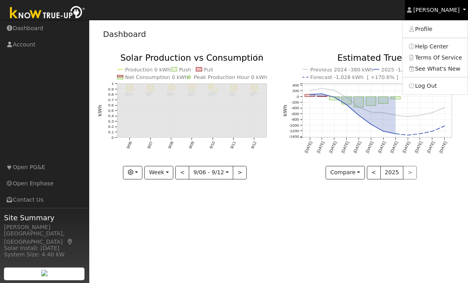 This screenshot has width=468, height=283. I want to click on text: 9/06, so click(129, 145).